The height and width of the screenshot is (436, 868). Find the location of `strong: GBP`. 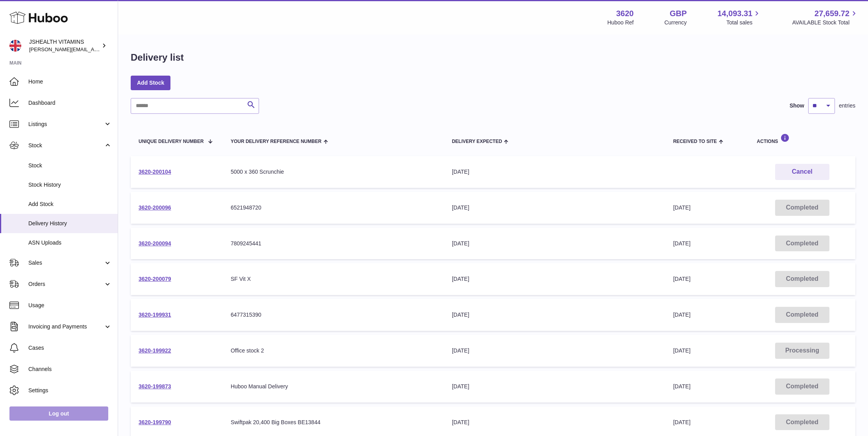

strong: GBP is located at coordinates (678, 13).